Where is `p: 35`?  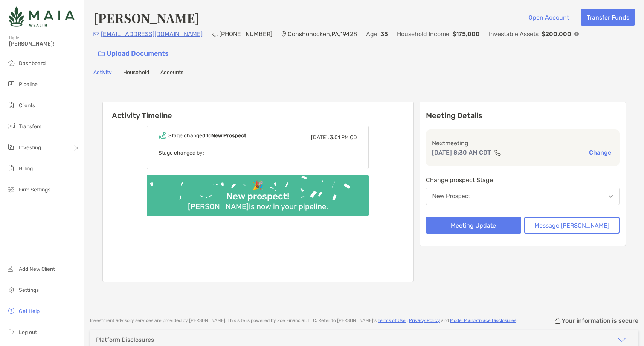 p: 35 is located at coordinates (384, 34).